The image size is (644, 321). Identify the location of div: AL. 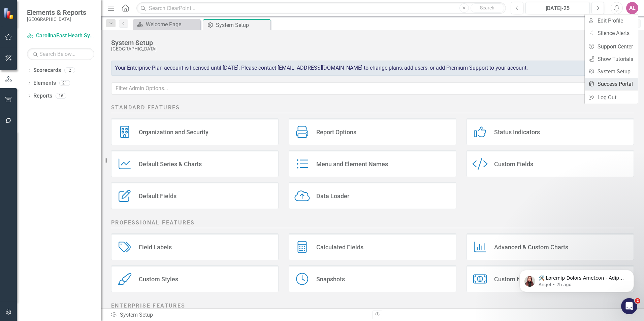
(633, 8).